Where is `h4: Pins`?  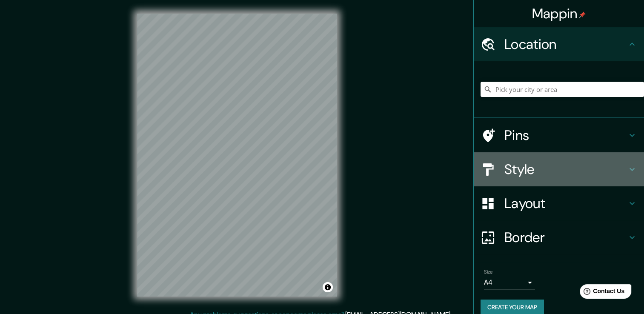
h4: Pins is located at coordinates (566, 135).